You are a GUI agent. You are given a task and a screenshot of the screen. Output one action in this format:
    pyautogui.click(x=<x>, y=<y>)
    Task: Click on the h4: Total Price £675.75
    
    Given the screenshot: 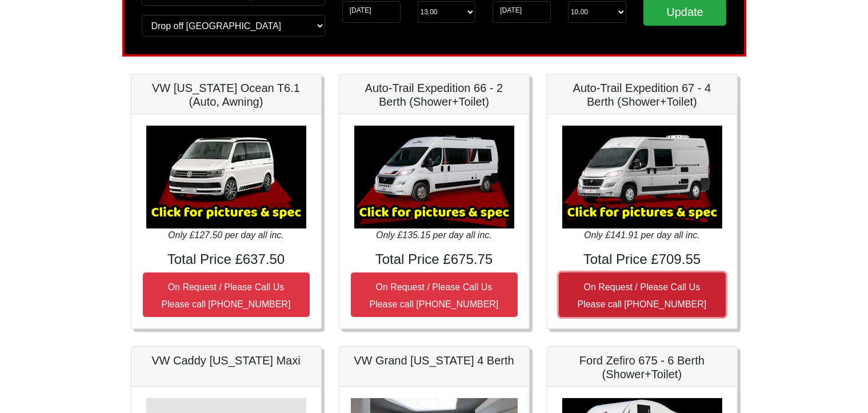 What is the action you would take?
    pyautogui.click(x=434, y=260)
    